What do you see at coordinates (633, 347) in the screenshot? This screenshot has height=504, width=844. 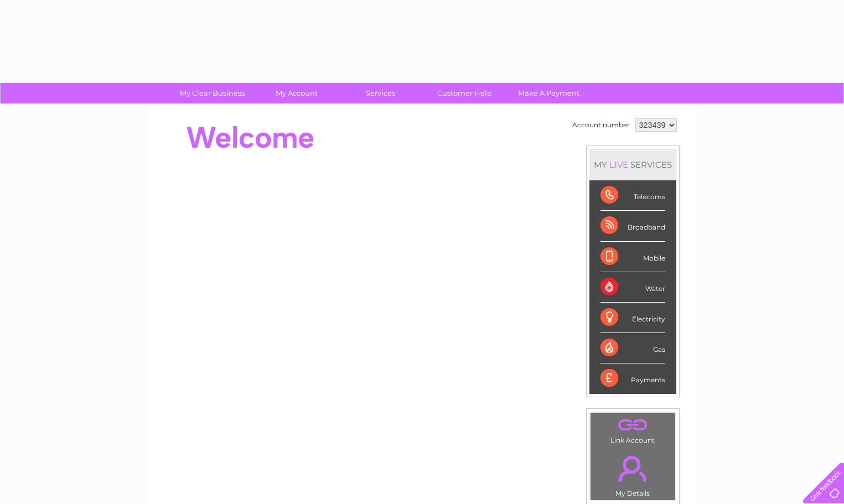 I see `div: Gas` at bounding box center [633, 347].